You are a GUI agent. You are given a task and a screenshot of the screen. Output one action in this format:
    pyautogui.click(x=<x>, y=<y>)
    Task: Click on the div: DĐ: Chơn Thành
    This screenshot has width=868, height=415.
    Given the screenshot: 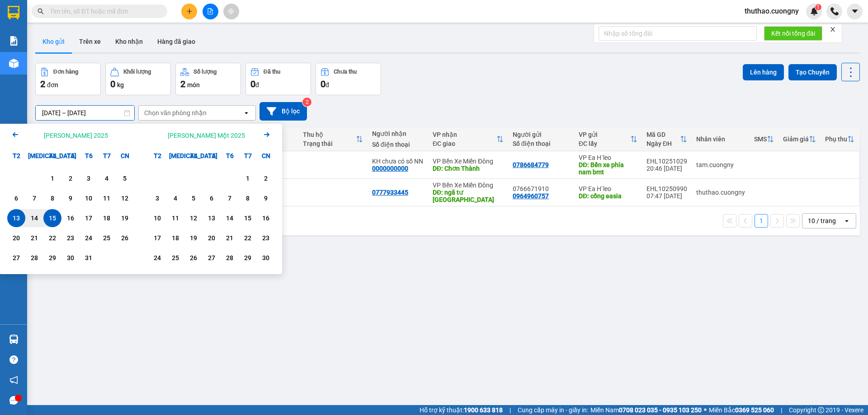 What is the action you would take?
    pyautogui.click(x=468, y=168)
    